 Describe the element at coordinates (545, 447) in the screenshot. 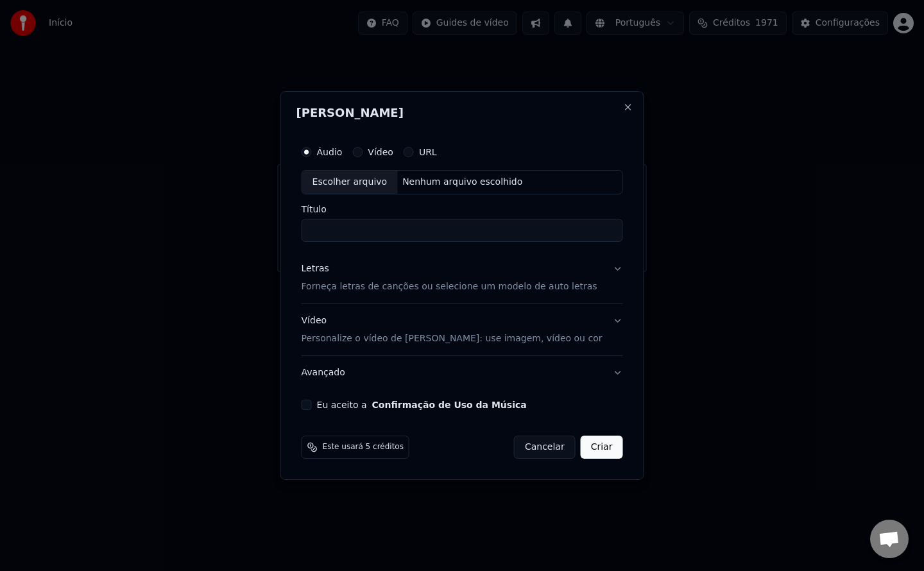

I see `button: Cancelar` at that location.